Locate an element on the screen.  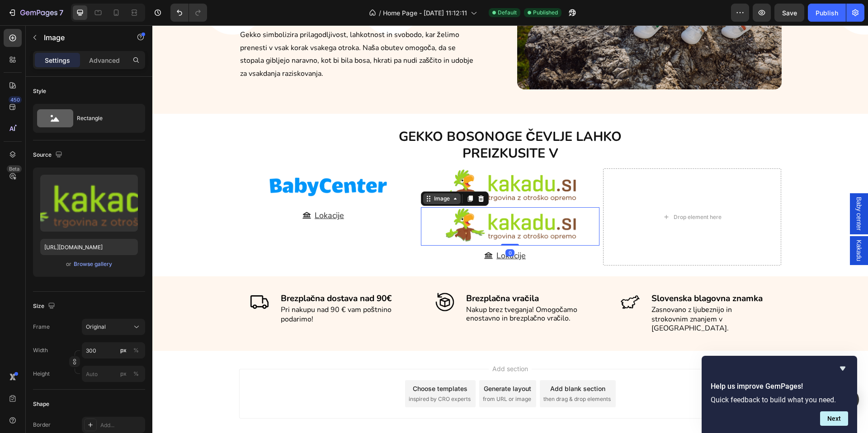
span: then drag & drop elements is located at coordinates (425, 374).